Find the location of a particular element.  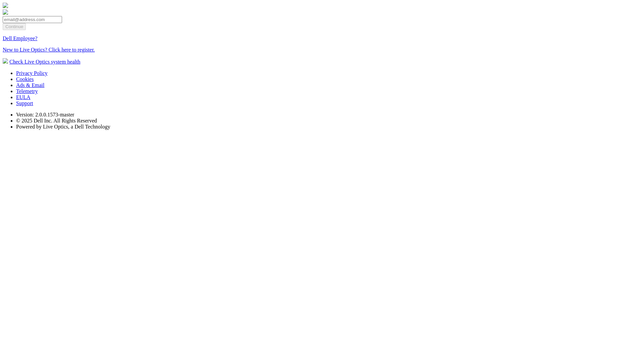

img: liveoptics-logo.svg is located at coordinates (5, 5).